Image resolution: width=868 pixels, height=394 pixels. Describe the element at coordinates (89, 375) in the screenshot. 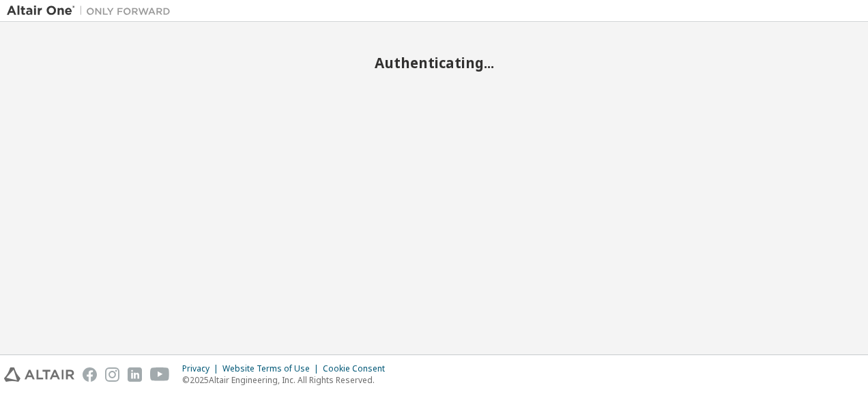

I see `img: facebook.svg` at that location.